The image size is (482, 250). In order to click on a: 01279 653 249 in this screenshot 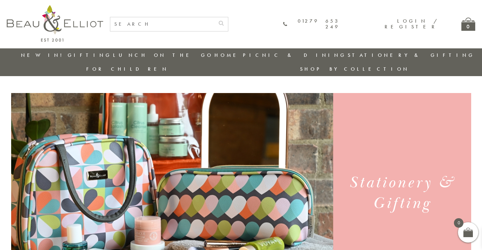, I will do `click(311, 24)`.